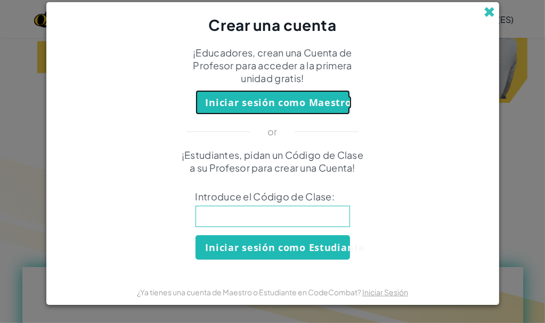  What do you see at coordinates (273, 65) in the screenshot?
I see `p: ¡Educadores, crean una Cuenta de Profesor para acceder a la primera unidad gratis!` at bounding box center [273, 65].